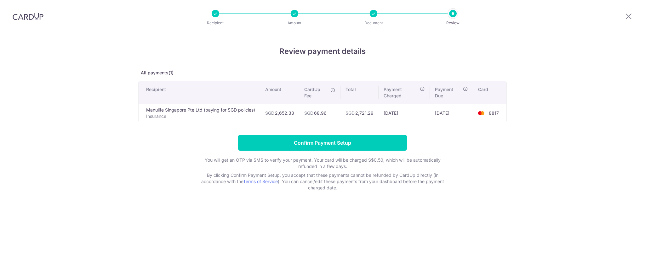 This screenshot has height=260, width=645. What do you see at coordinates (494, 113) in the screenshot?
I see `span: 8817` at bounding box center [494, 113].